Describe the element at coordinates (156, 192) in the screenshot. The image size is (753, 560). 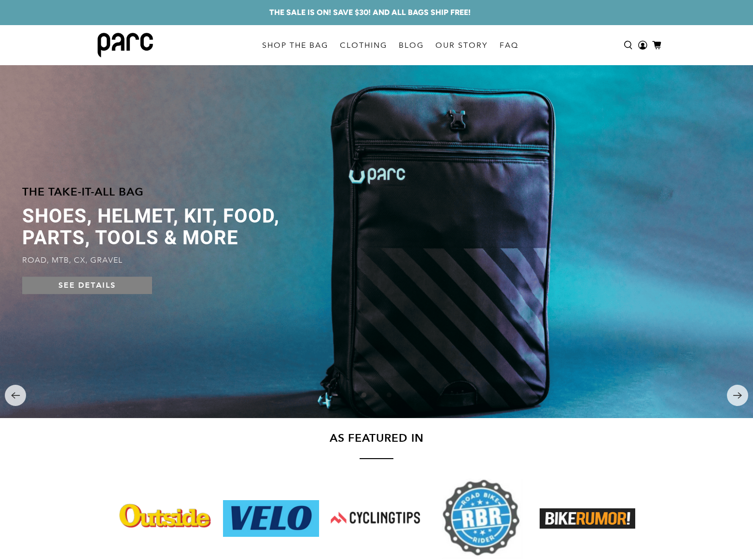
I see `h4: The take-it-all bag` at that location.